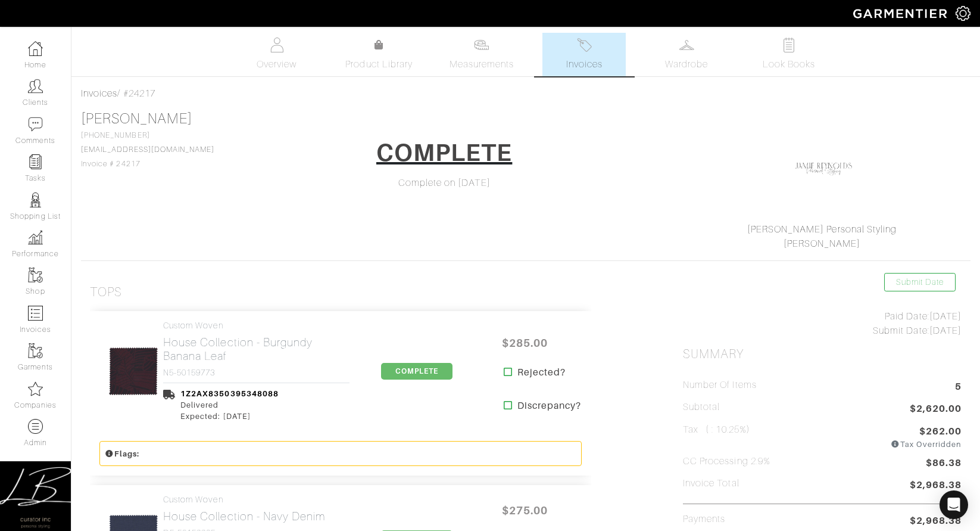  Describe the element at coordinates (229, 393) in the screenshot. I see `a: 1Z2AX8350395348088` at that location.